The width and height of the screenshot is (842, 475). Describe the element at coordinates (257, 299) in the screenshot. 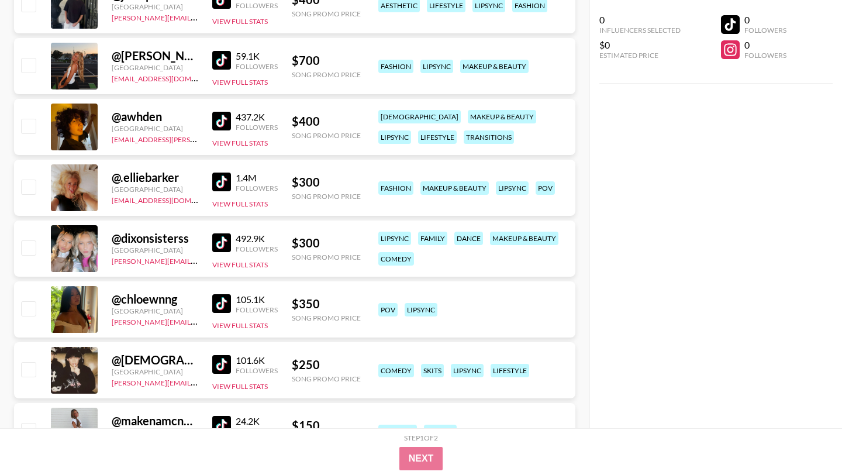

I see `div: 105.1K` at that location.